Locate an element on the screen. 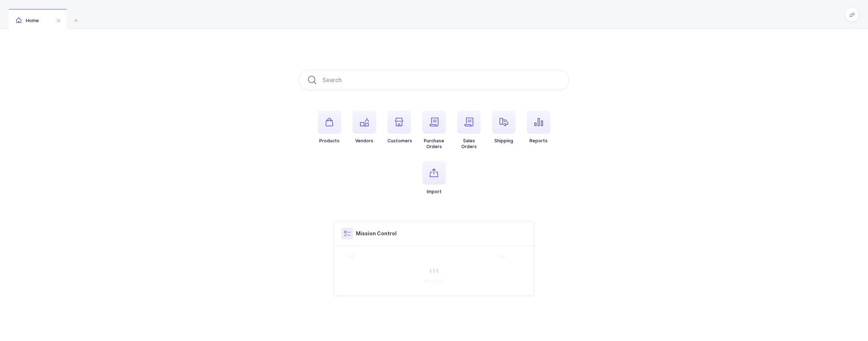 This screenshot has width=868, height=341. button: Customers is located at coordinates (400, 127).